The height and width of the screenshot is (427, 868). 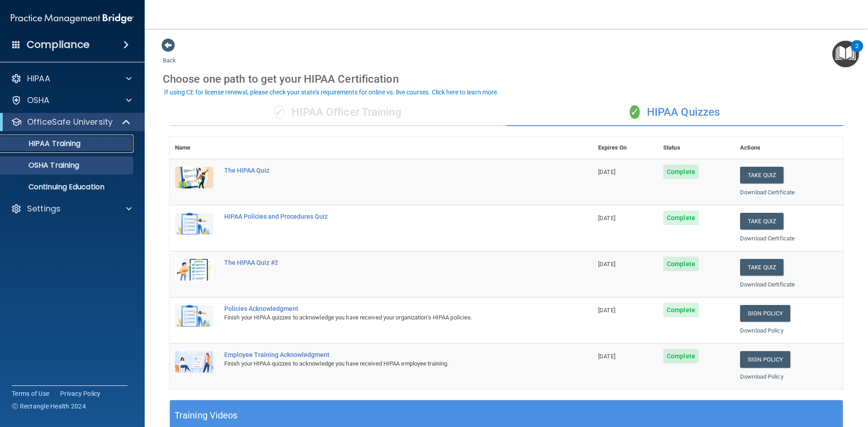 I want to click on a: Terms of Use, so click(x=30, y=394).